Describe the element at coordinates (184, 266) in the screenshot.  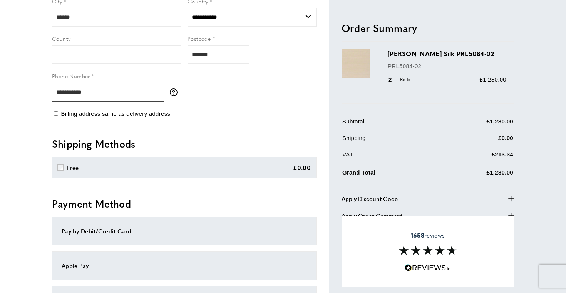
I see `div: Apple Pay` at that location.